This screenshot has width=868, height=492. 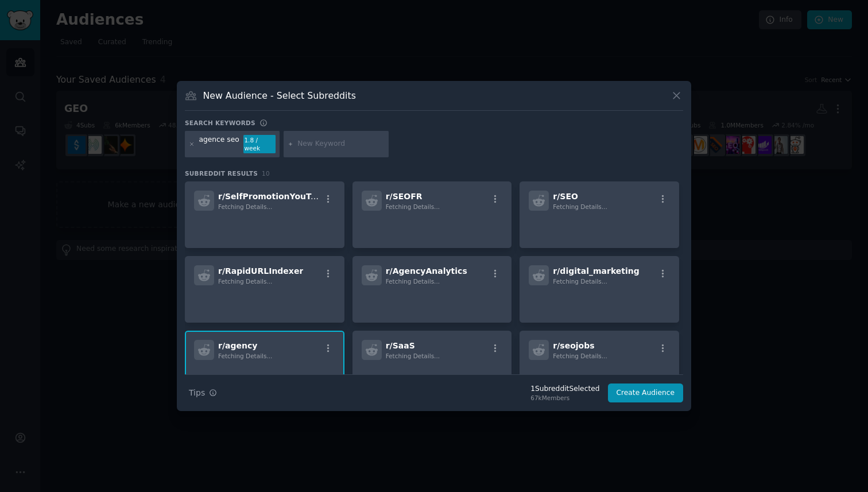 What do you see at coordinates (596, 271) in the screenshot?
I see `span: r/ digital_marketing` at bounding box center [596, 271].